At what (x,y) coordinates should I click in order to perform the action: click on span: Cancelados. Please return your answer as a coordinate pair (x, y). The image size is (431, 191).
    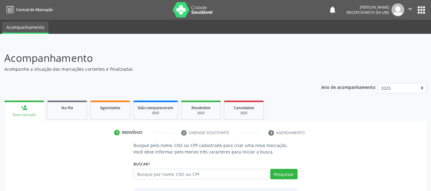
    Looking at the image, I should click on (244, 107).